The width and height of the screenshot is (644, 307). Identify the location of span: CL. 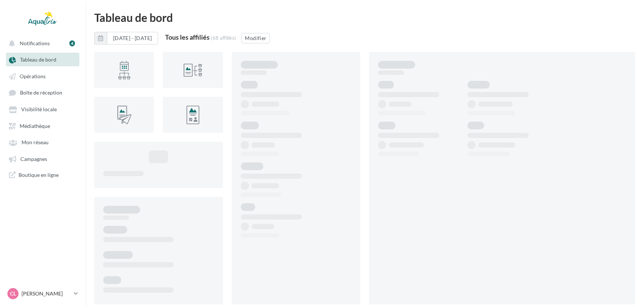
(13, 293).